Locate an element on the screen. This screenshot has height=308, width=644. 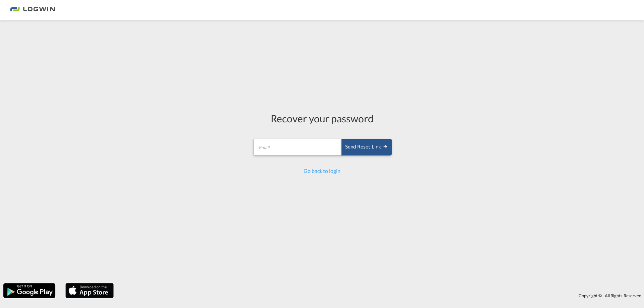
div: Recover your password is located at coordinates (322, 118).